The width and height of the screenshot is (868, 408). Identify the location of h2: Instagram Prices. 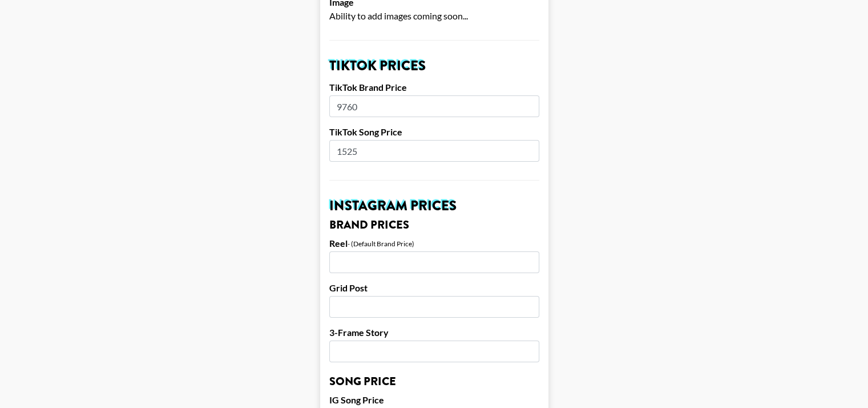
(434, 206).